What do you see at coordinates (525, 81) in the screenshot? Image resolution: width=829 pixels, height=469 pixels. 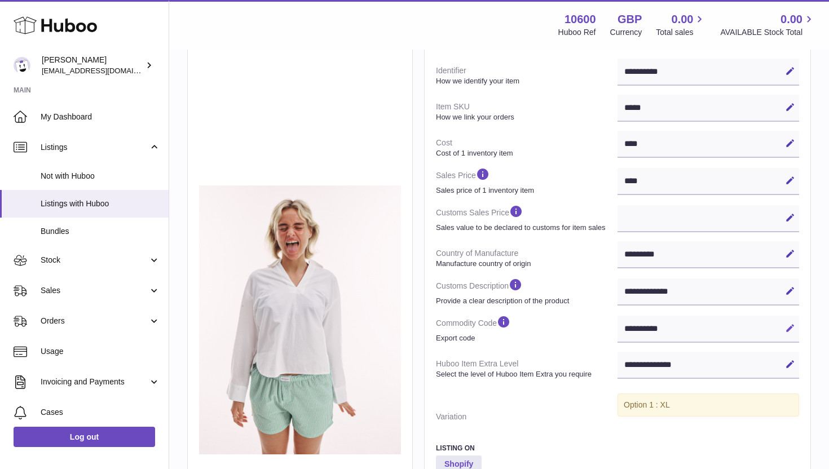 I see `strong: How we identify your item` at bounding box center [525, 81].